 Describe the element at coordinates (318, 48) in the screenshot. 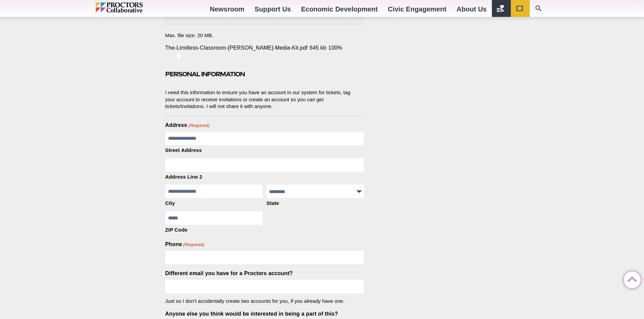

I see `span: 645 kb` at that location.